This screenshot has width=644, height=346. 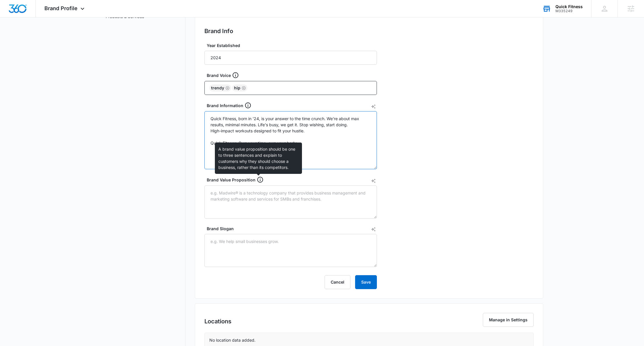 What do you see at coordinates (239, 88) in the screenshot?
I see `div: hip` at bounding box center [239, 88].